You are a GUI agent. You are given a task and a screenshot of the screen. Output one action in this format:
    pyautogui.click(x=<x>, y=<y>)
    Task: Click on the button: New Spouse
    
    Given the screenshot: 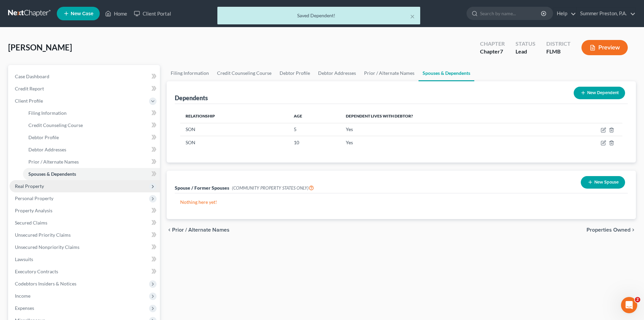 What is the action you would take?
    pyautogui.click(x=603, y=182)
    